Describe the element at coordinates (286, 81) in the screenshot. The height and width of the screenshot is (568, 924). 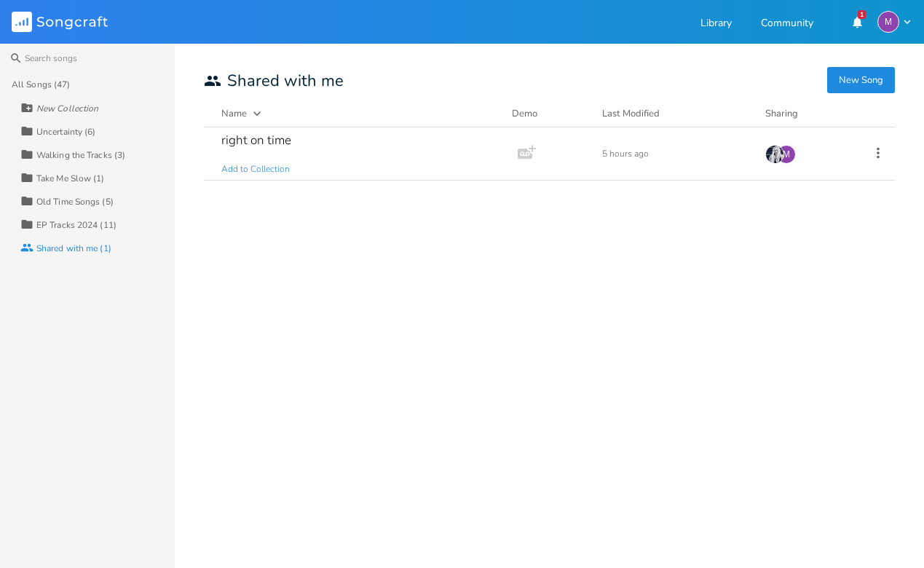
I see `div: Shared with me` at that location.